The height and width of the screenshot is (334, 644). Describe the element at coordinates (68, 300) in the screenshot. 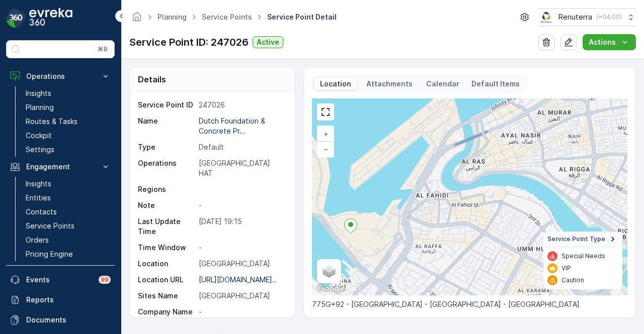

I see `p: Reports` at that location.